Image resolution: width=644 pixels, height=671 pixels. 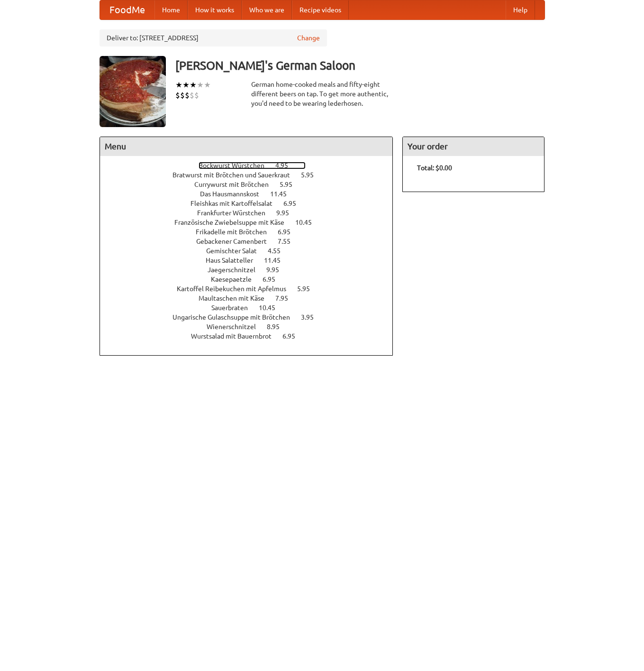 I want to click on a: Gemischter Salat 4.55, so click(x=252, y=251).